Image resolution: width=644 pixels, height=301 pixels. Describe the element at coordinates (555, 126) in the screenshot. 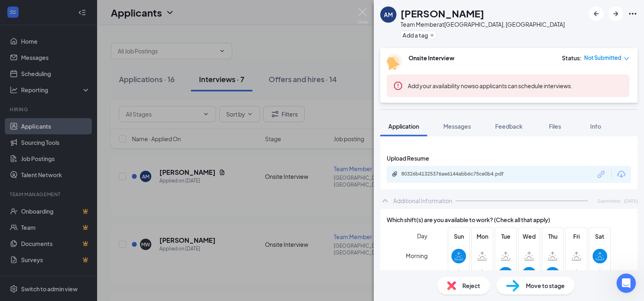

I see `span: Files` at that location.